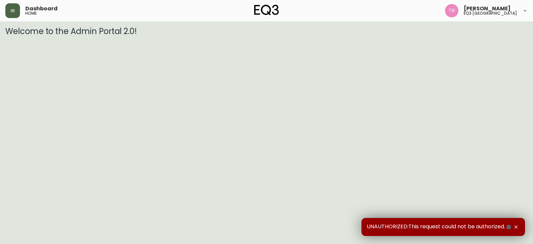  I want to click on img: logo, so click(267, 10).